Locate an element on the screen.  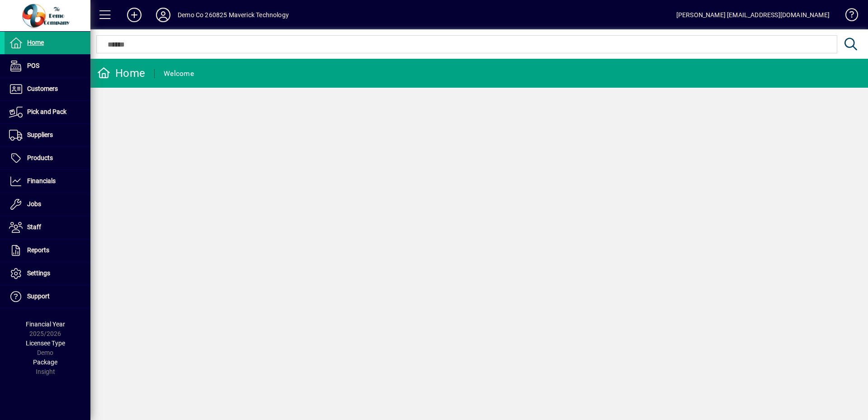
span: Package is located at coordinates (45, 362).